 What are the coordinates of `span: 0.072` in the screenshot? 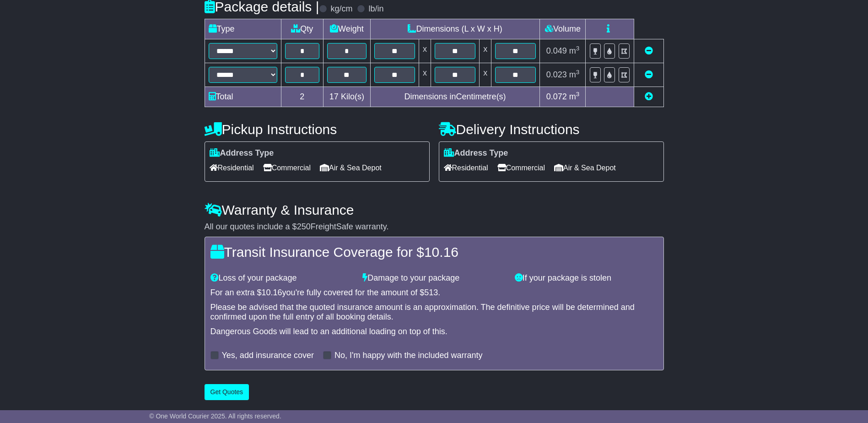 It's located at (557, 97).